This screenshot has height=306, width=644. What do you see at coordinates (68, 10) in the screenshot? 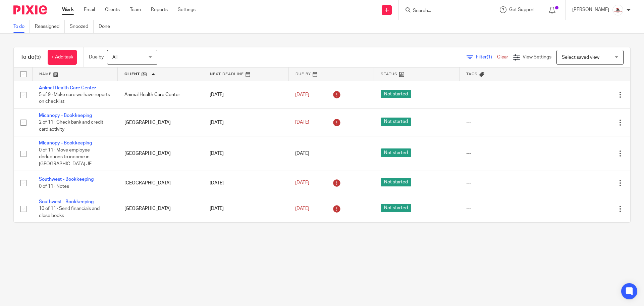
I see `a: Work` at bounding box center [68, 10].